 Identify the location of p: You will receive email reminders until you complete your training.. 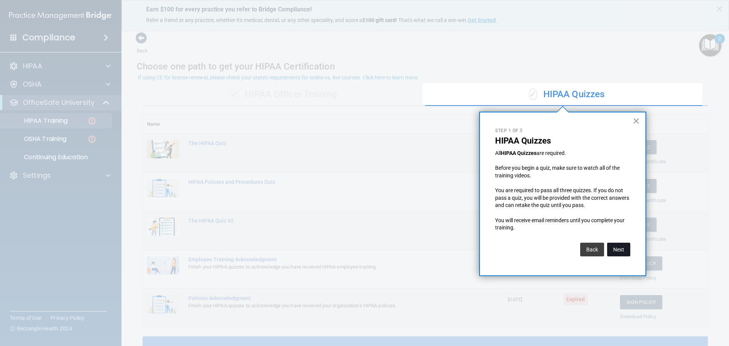
(563, 224).